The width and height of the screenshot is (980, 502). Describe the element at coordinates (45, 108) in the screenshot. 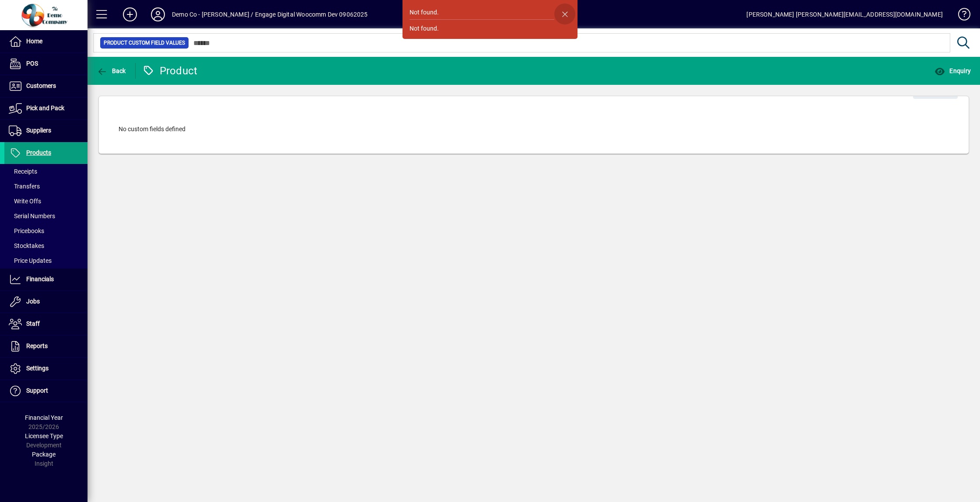

I see `span: Pick and Pack` at that location.